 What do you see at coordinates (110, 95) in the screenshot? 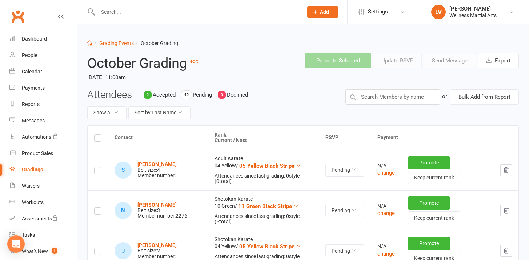
I see `h3: Attendees` at bounding box center [110, 95].